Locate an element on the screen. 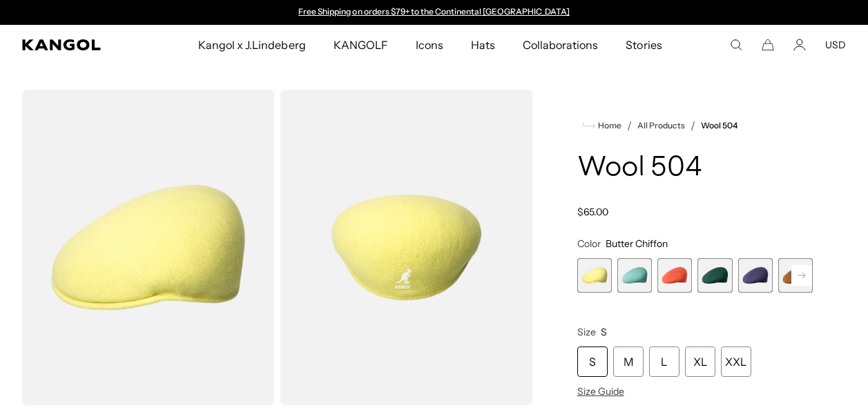 This screenshot has width=868, height=410. span: $65.00 is located at coordinates (593, 212).